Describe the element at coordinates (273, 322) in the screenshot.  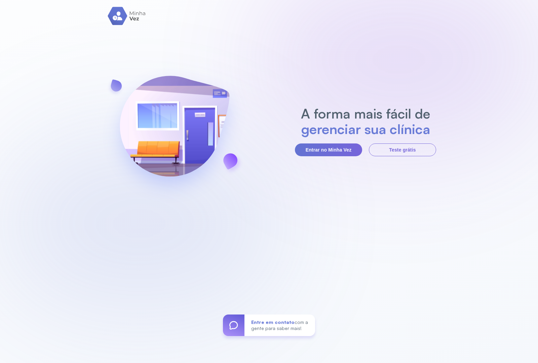
I see `span: Entre em contato` at that location.